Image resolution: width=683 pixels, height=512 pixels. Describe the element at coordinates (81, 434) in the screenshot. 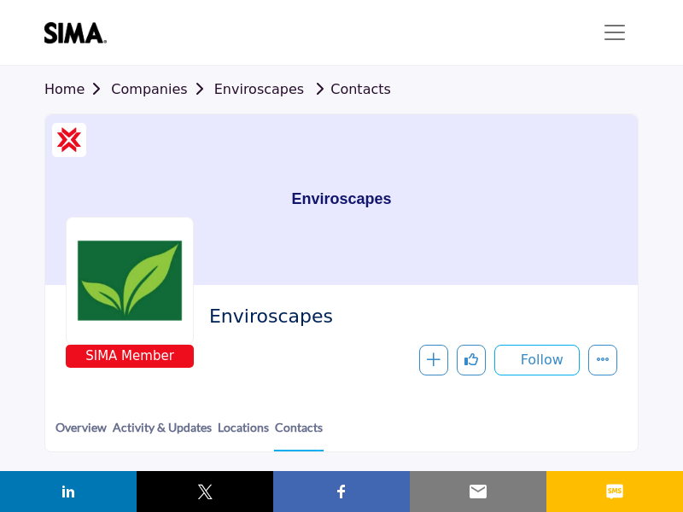

I see `a: Overview` at that location.